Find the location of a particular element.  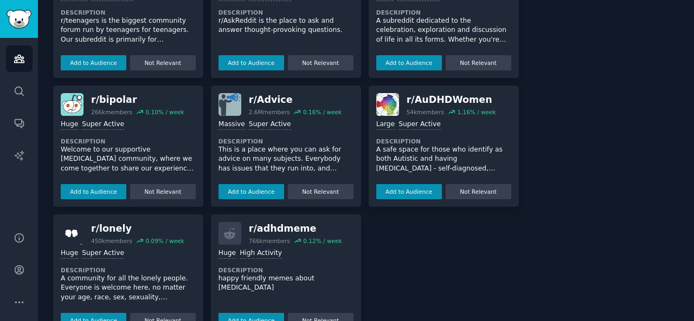

img: AuDHDWomen is located at coordinates (388, 105).